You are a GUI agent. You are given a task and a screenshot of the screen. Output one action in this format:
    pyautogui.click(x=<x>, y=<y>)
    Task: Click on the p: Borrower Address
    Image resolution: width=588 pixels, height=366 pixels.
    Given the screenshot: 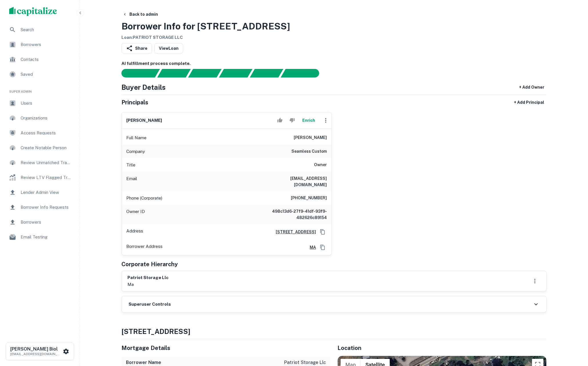 What is the action you would take?
    pyautogui.click(x=144, y=247)
    